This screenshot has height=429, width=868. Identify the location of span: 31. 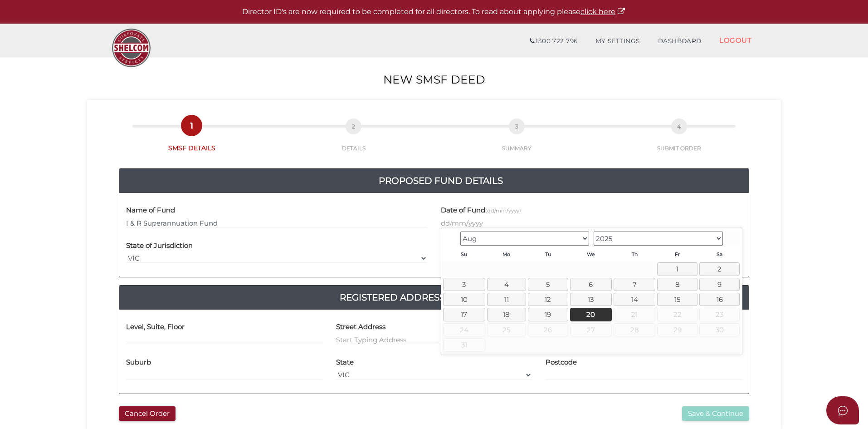
(464, 344).